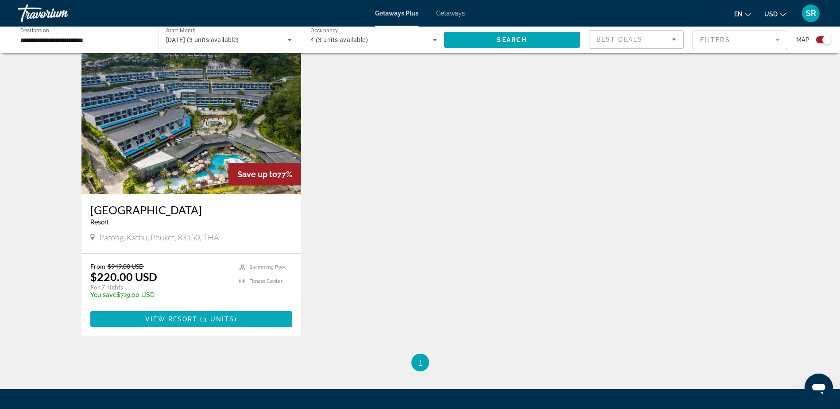 The image size is (840, 409). I want to click on span: You save, so click(103, 295).